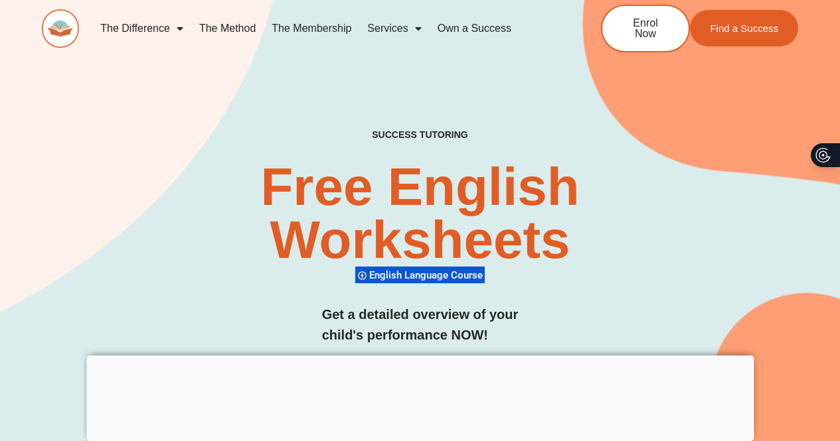 Image resolution: width=840 pixels, height=441 pixels. Describe the element at coordinates (645, 29) in the screenshot. I see `a: Enrol Now` at that location.